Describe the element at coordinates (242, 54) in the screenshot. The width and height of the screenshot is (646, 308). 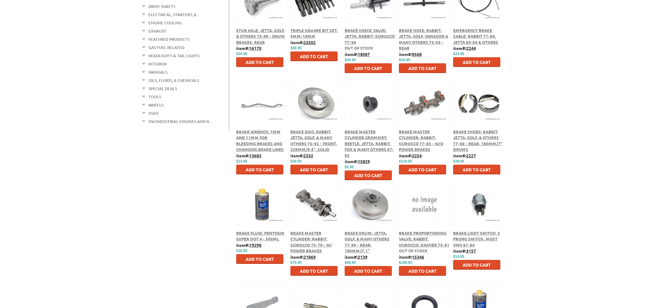
I see `span: $34.95` at that location.